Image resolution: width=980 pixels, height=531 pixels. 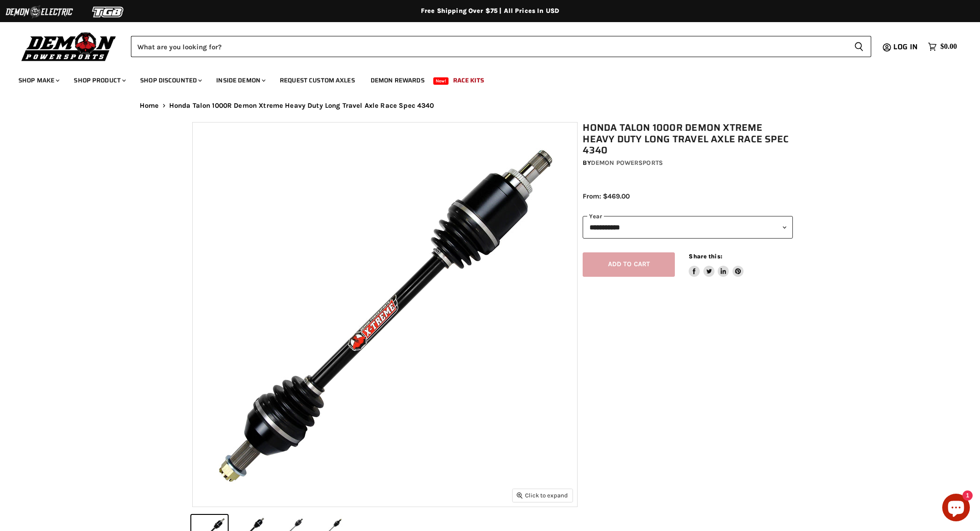 What do you see at coordinates (150, 106) in the screenshot?
I see `a: Home` at bounding box center [150, 106].